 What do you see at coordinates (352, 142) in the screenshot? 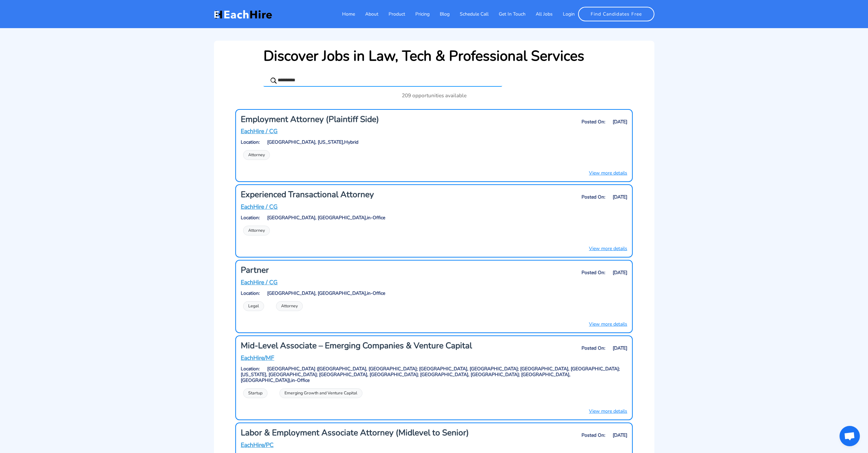
I see `span: Hybrid` at bounding box center [352, 142].